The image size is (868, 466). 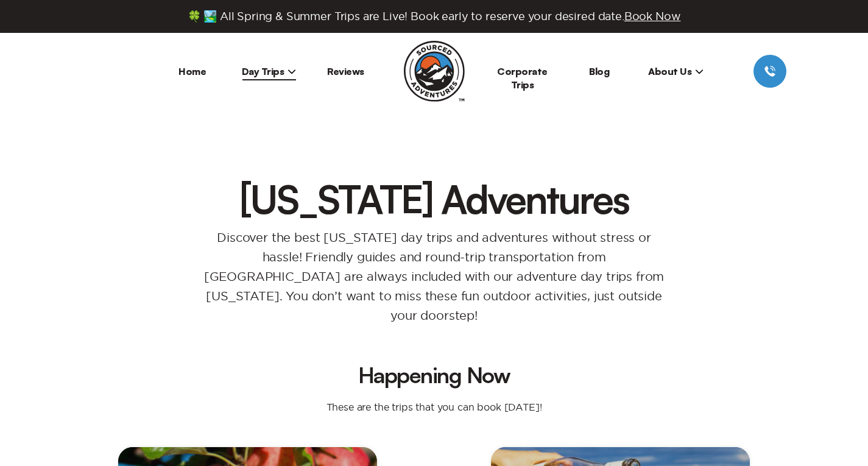 I want to click on span: About Us, so click(x=675, y=71).